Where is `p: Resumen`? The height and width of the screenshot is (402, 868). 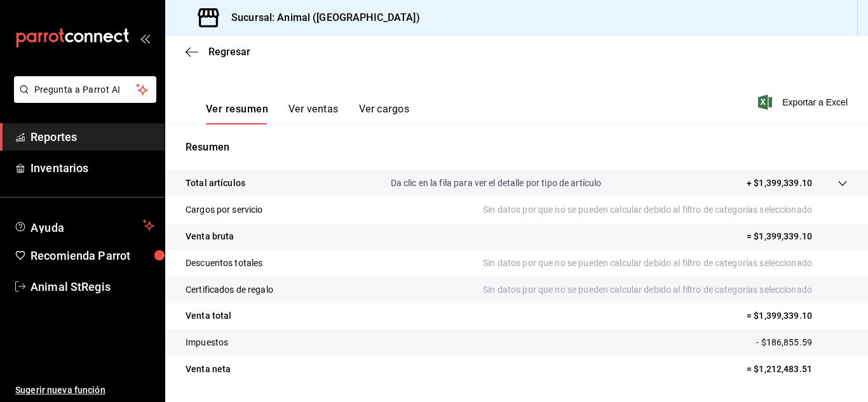
p: Resumen is located at coordinates (517, 148).